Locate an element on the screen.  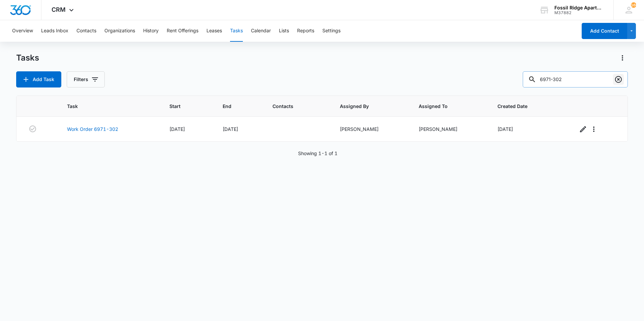
button: Tasks is located at coordinates (236, 31).